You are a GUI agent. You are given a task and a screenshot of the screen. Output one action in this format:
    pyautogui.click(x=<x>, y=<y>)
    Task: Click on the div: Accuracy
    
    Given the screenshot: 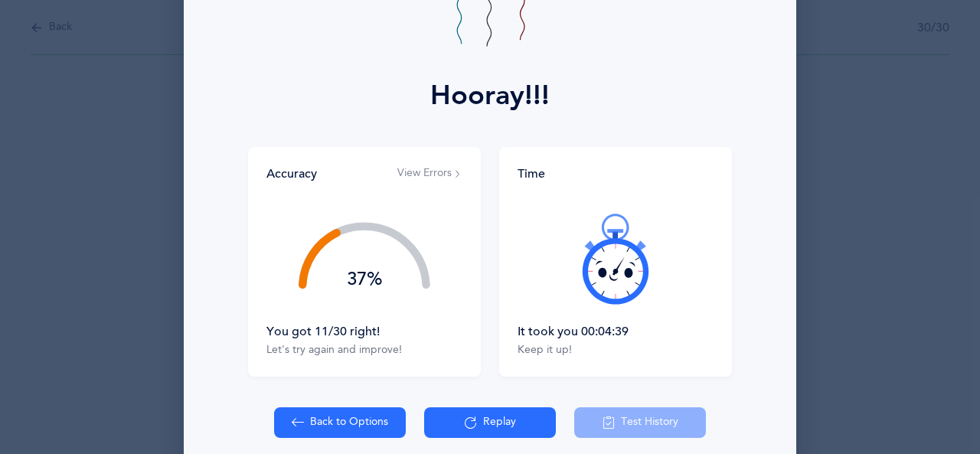 What is the action you would take?
    pyautogui.click(x=292, y=174)
    